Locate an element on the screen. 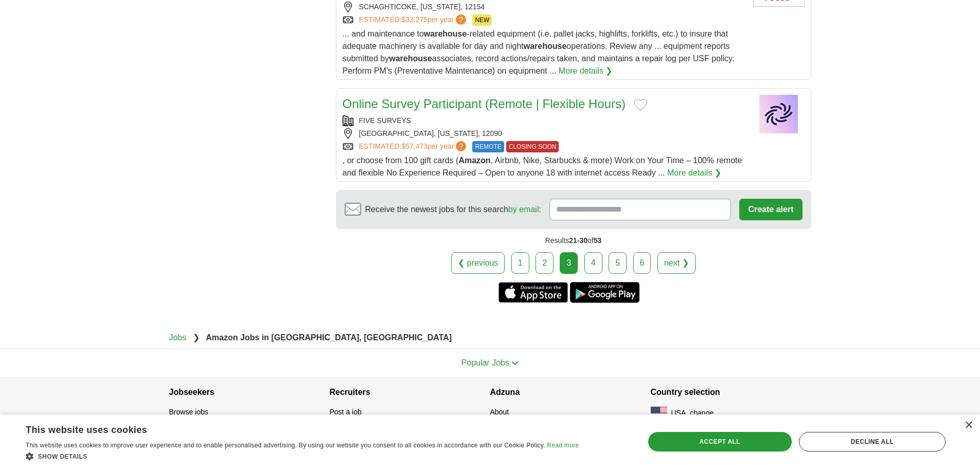 The image size is (980, 469). div: Results of is located at coordinates (573, 241).